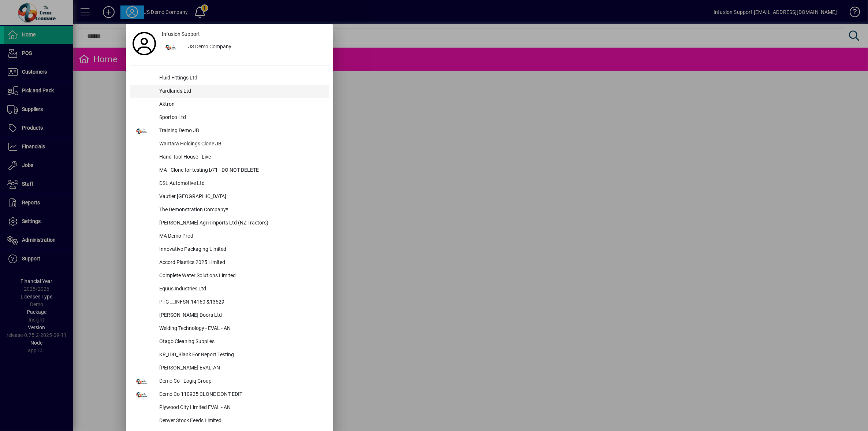 Image resolution: width=868 pixels, height=431 pixels. Describe the element at coordinates (229, 302) in the screenshot. I see `button: PTG __INFSN-14160 &13529` at that location.